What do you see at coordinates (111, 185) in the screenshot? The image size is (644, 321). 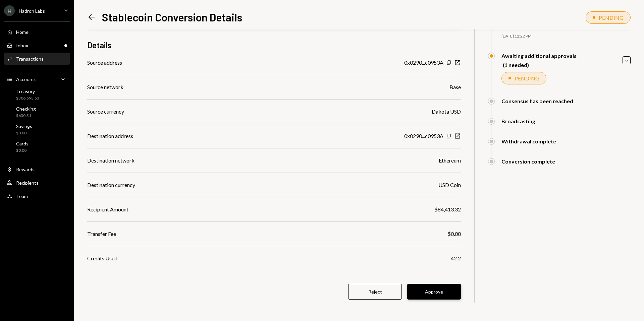 I see `div: Destination currency` at bounding box center [111, 185].